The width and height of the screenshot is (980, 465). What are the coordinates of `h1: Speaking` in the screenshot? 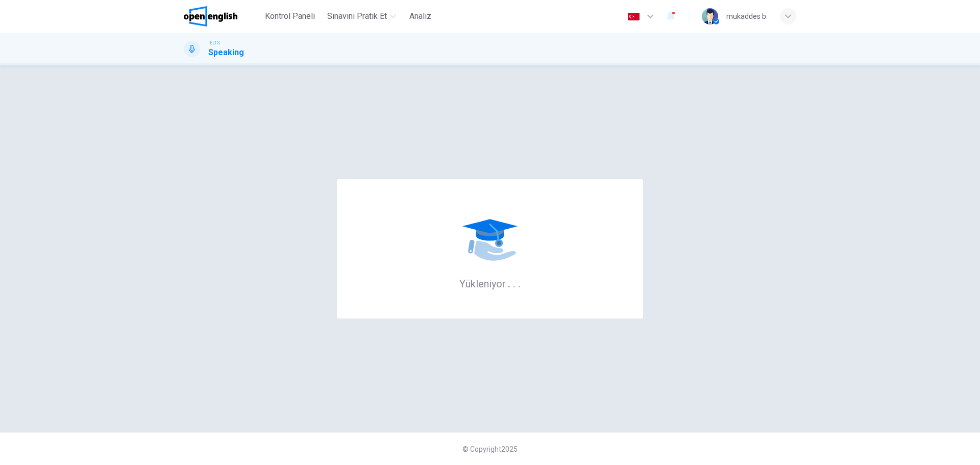 It's located at (227, 52).